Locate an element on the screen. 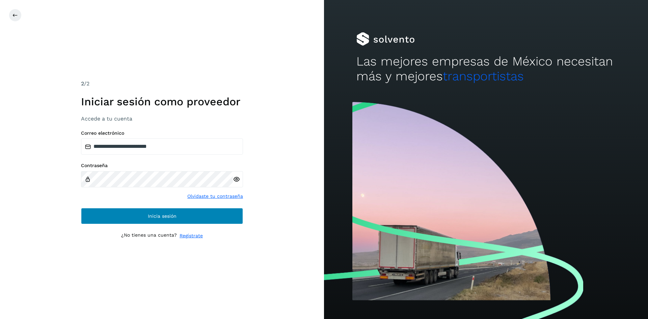 This screenshot has height=319, width=648. label: Correo electrónico is located at coordinates (162, 133).